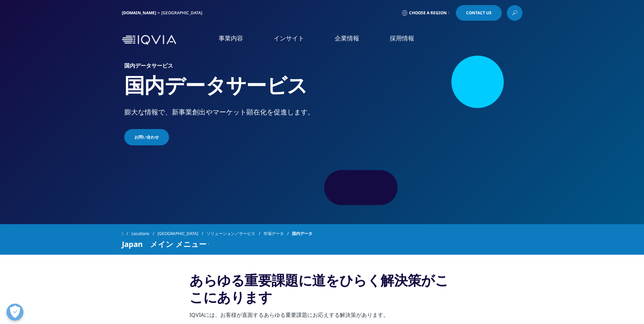  What do you see at coordinates (289, 38) in the screenshot?
I see `a: インサイト` at bounding box center [289, 38].